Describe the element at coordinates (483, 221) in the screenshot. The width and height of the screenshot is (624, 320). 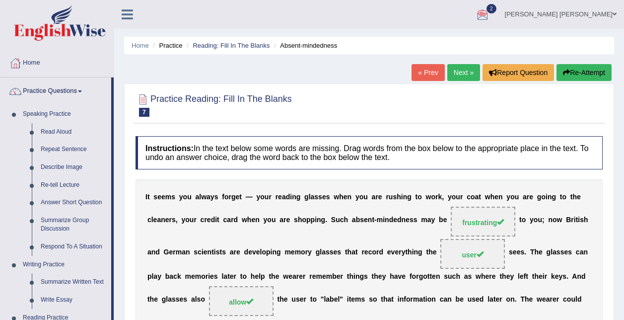
I see `span: Drop target` at that location.